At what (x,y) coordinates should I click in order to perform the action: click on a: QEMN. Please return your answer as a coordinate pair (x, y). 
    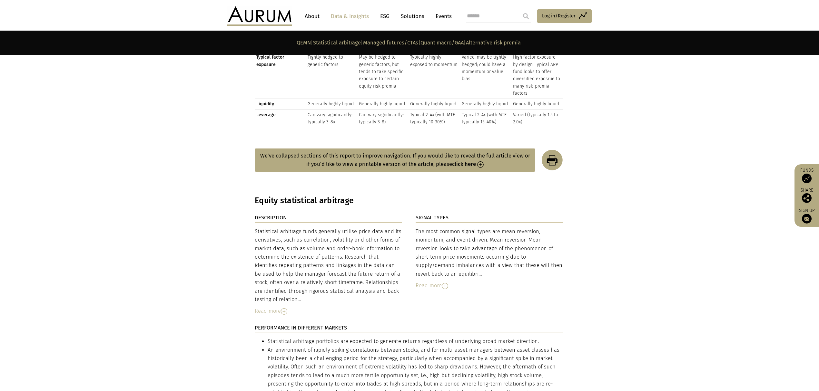
    Looking at the image, I should click on (304, 43).